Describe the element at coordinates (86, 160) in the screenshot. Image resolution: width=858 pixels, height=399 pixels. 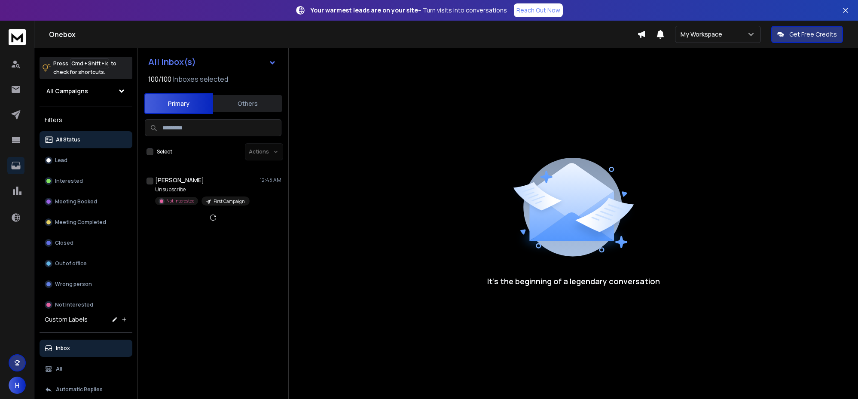
I see `button: Lead` at that location.